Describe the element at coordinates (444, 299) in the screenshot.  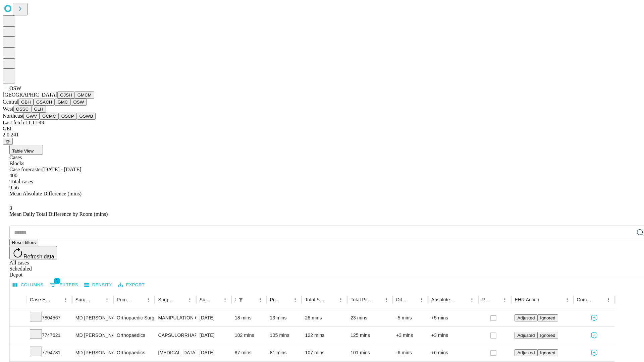
I see `div: Absolute Difference` at that location.